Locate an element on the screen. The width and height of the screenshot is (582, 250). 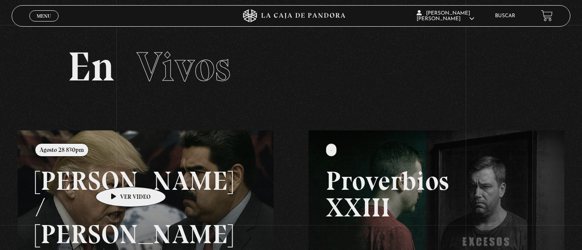
span: Menu is located at coordinates (44, 16).